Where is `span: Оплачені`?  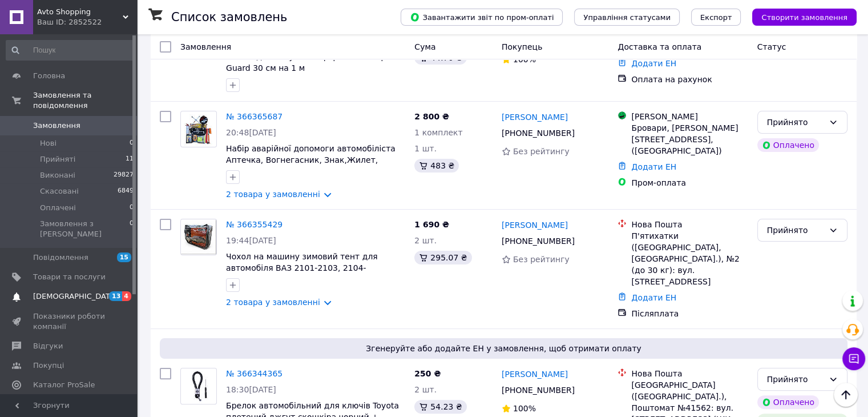 span: Оплачені is located at coordinates (57, 208).